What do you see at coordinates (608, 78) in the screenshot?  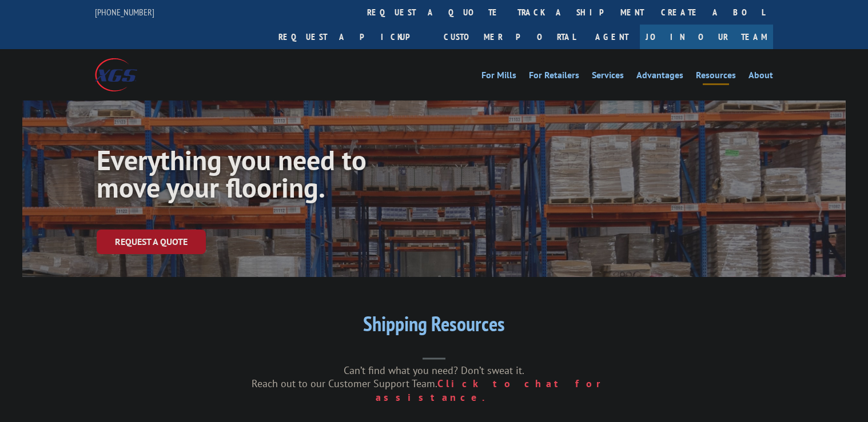 I see `a: Services` at bounding box center [608, 78].